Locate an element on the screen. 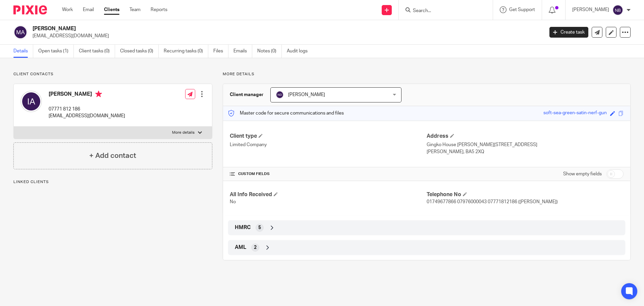 Image resolution: width=644 pixels, height=306 pixels. p: Limited Company is located at coordinates (328, 145).